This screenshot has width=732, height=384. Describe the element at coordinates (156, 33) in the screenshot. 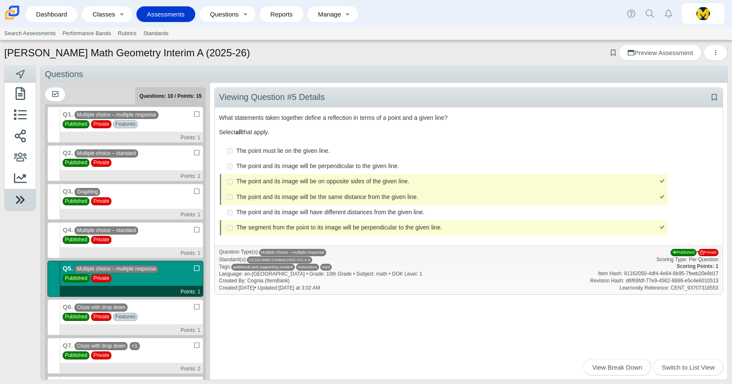

I see `a: Standards` at that location.